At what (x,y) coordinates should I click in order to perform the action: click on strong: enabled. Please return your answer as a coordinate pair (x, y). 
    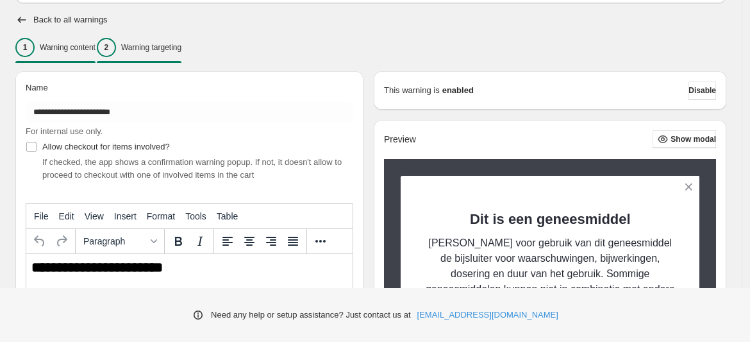
    Looking at the image, I should click on (457, 90).